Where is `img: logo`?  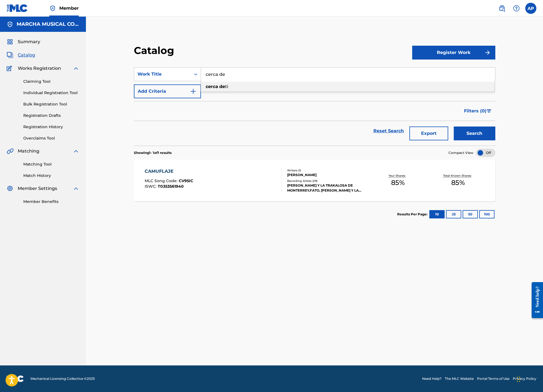 img: logo is located at coordinates (15, 379).